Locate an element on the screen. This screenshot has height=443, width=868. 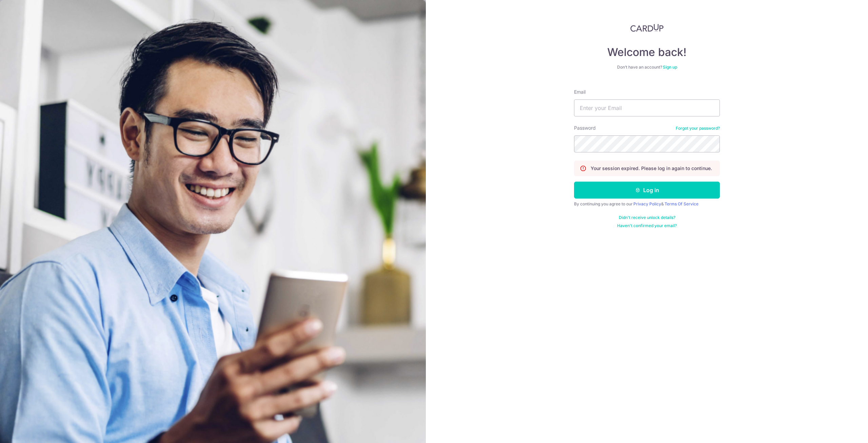
a: Sign up is located at coordinates (670, 67).